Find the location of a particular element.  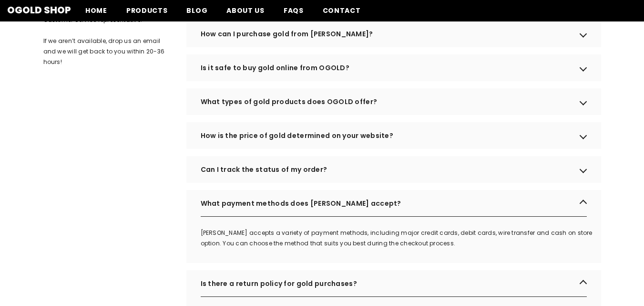

span: Products is located at coordinates (147, 11).